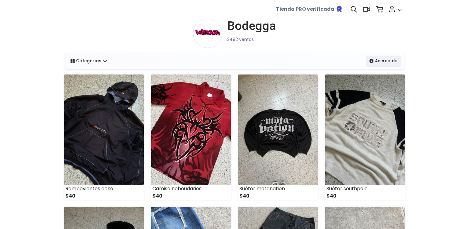 The width and height of the screenshot is (469, 229). What do you see at coordinates (104, 189) in the screenshot?
I see `div: Rompevientos ecko` at bounding box center [104, 189].